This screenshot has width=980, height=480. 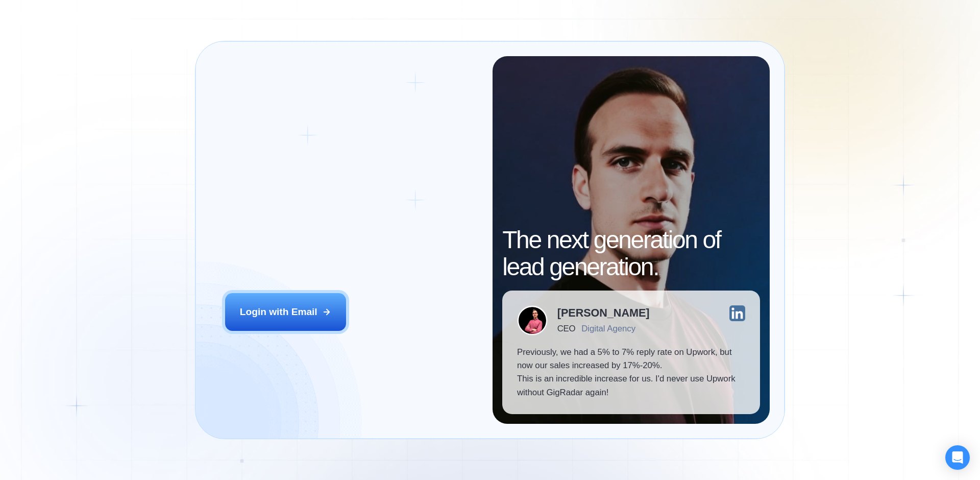 I want to click on div: Digital Agency, so click(x=609, y=329).